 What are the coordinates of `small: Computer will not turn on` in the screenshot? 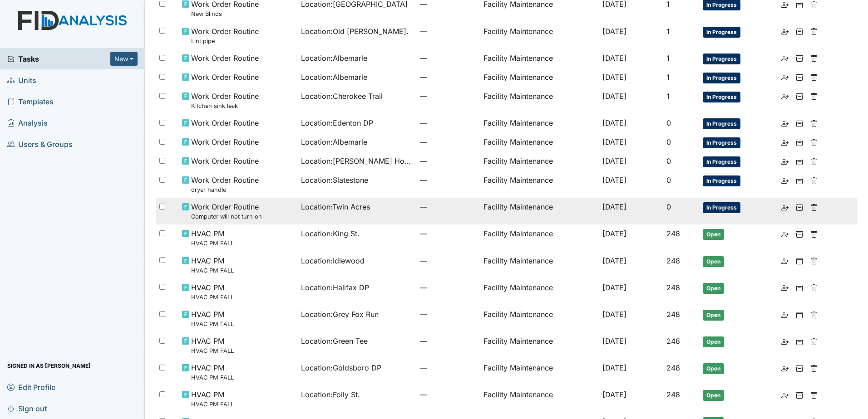 It's located at (226, 216).